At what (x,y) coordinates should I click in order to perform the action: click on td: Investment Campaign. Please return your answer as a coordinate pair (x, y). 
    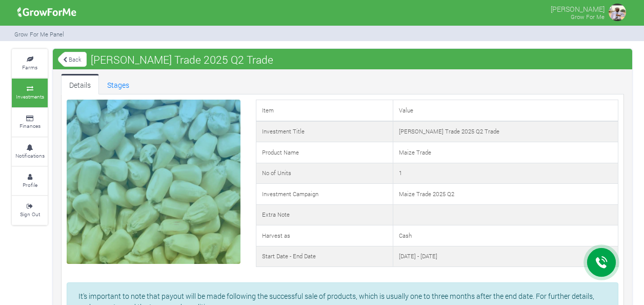
    Looking at the image, I should click on (324, 194).